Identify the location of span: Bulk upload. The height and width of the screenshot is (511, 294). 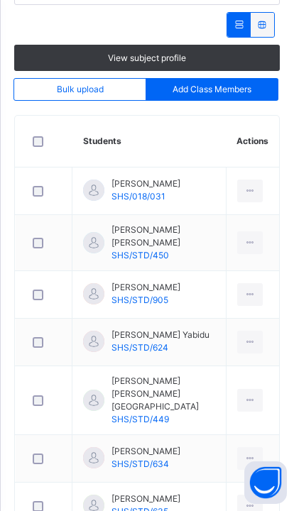
(80, 89).